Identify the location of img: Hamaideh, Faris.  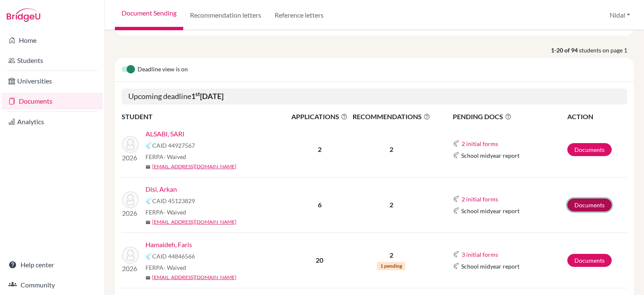
(131, 255).